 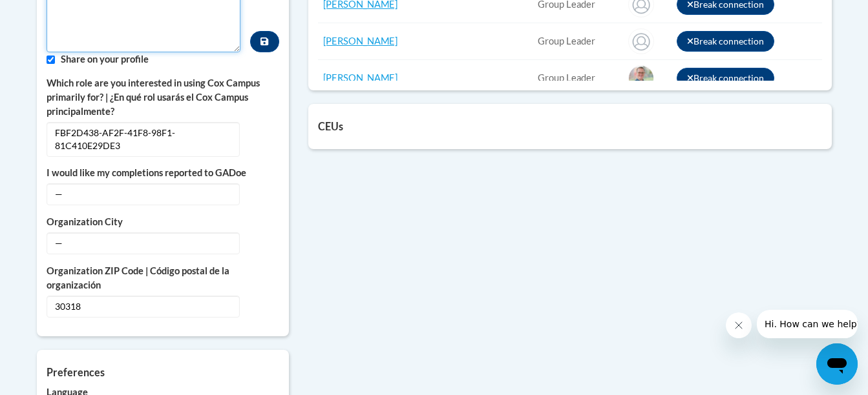 What do you see at coordinates (641, 78) in the screenshot?
I see `img: Nathan Thompson` at bounding box center [641, 78].